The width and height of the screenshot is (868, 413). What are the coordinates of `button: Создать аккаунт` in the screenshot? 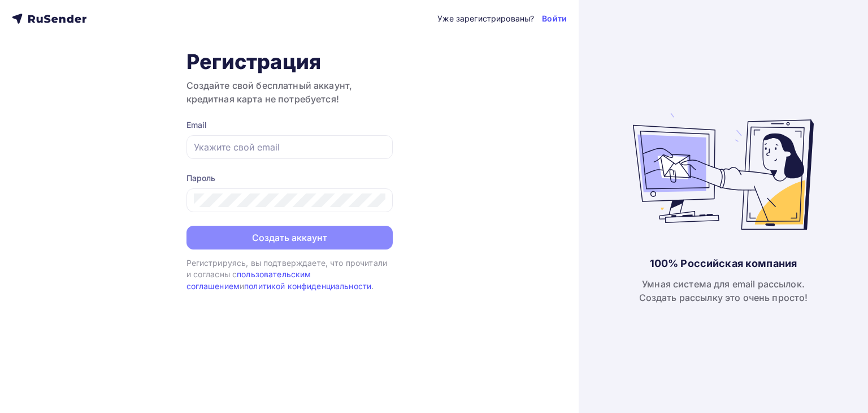 It's located at (289, 237).